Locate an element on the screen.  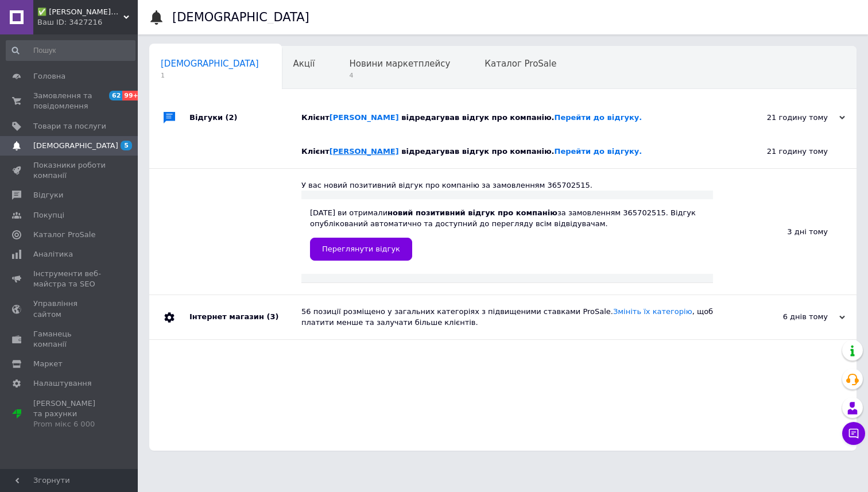
b: новий позитивний відгук про компанію is located at coordinates (472, 213).